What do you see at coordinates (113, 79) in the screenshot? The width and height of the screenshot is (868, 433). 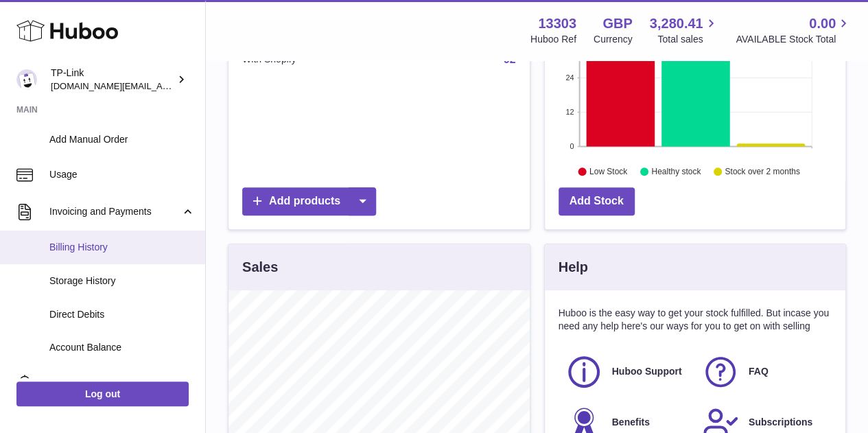 I see `div: TP-Link` at bounding box center [113, 79].